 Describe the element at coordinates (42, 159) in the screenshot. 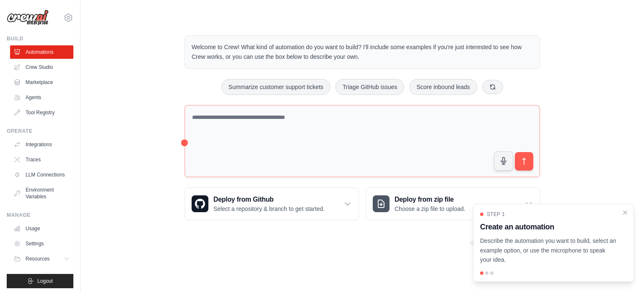

I see `a: Traces` at that location.